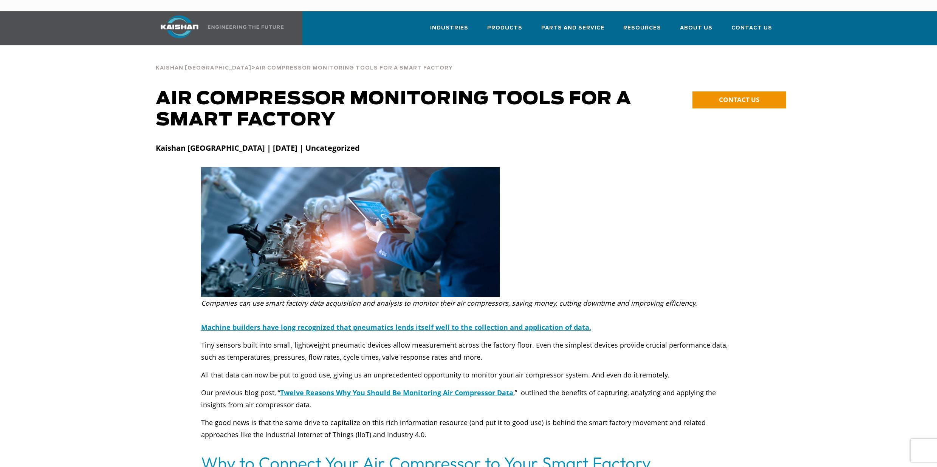  Describe the element at coordinates (246, 27) in the screenshot. I see `img: Engineering the future` at that location.